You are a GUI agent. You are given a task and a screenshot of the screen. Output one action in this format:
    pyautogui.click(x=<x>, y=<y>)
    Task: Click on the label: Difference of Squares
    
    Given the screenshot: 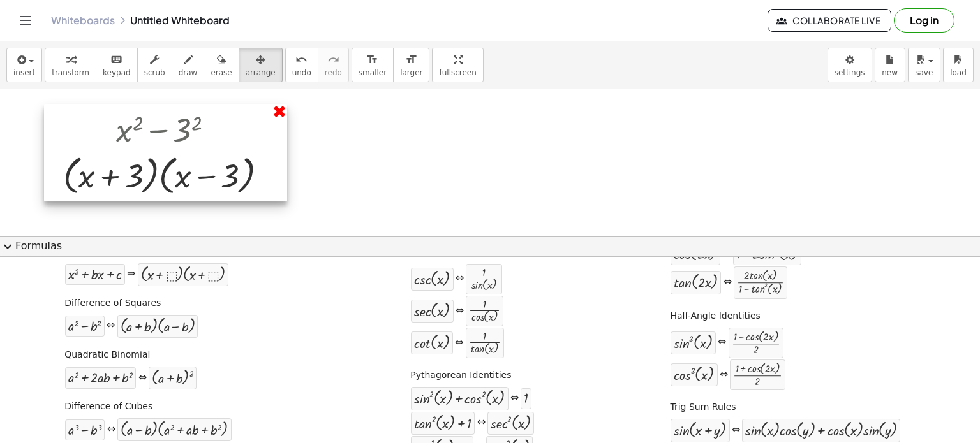 What is the action you would take?
    pyautogui.click(x=112, y=303)
    